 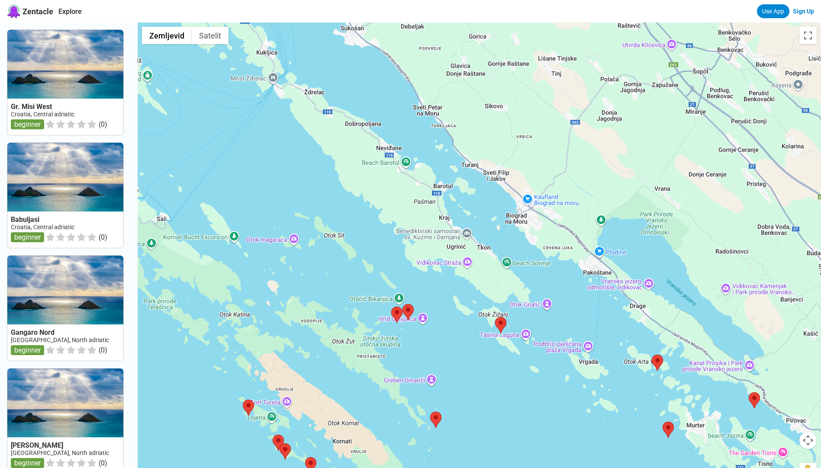 What do you see at coordinates (167, 36) in the screenshot?
I see `button: Pokaži zemljevid ulice` at bounding box center [167, 36].